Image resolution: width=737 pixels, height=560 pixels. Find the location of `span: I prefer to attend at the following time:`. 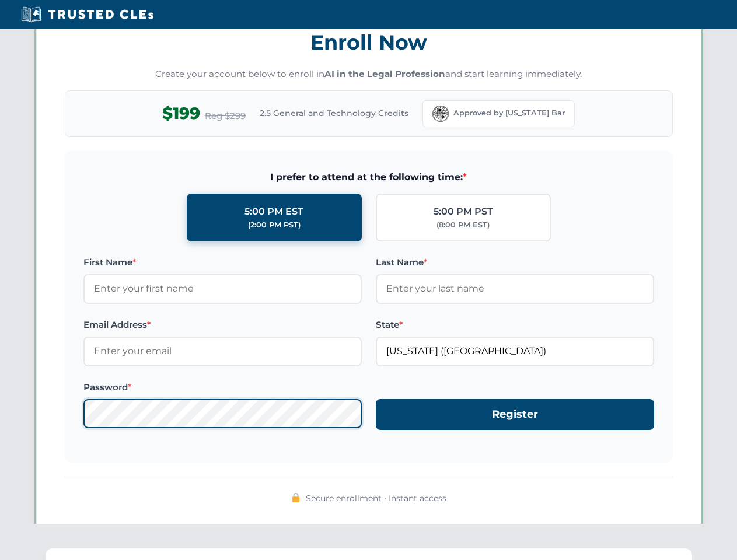

span: I prefer to attend at the following time: is located at coordinates (368, 178).